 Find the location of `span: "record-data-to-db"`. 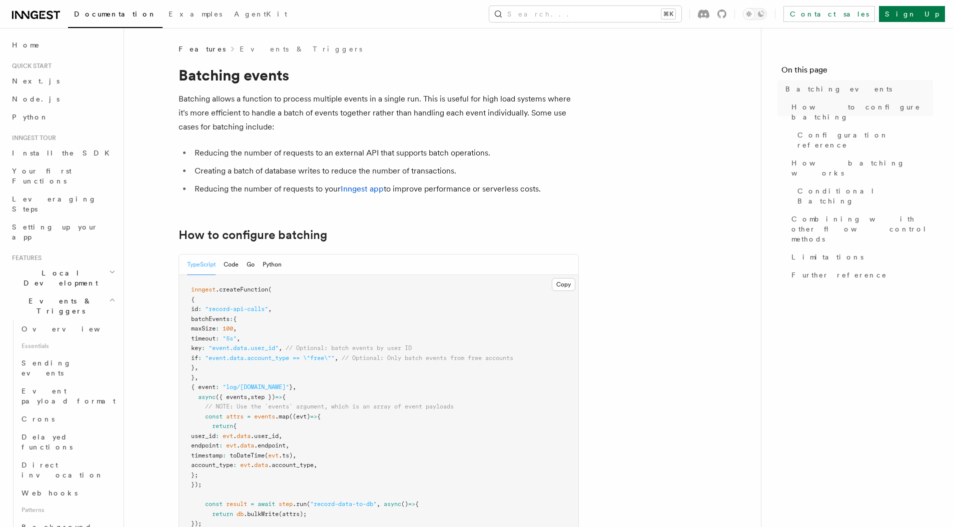

span: "record-data-to-db" is located at coordinates (343, 504).